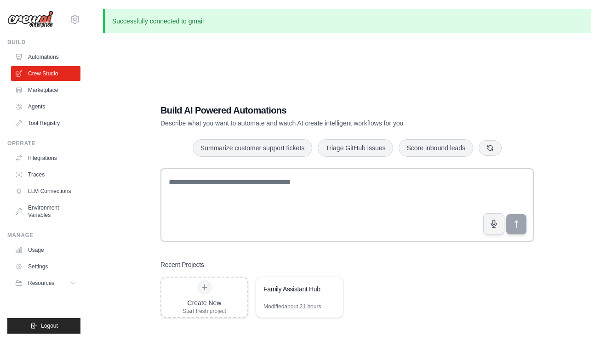 The height and width of the screenshot is (341, 606). I want to click on a: Traces, so click(46, 175).